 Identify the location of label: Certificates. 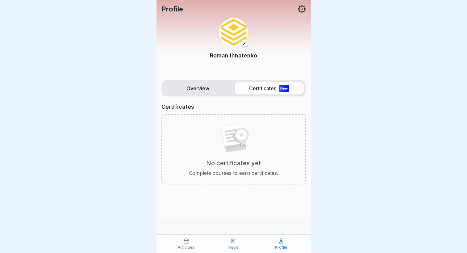
(269, 88).